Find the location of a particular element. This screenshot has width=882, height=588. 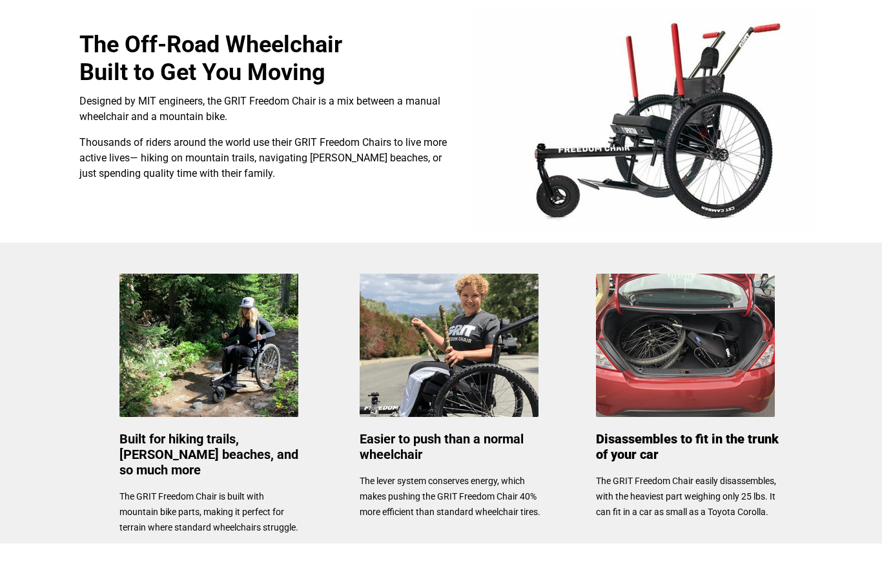

span: The lever system conserves energy, which makes pushing the GRIT Freedom Chair 40% more efficient ... is located at coordinates (450, 496).